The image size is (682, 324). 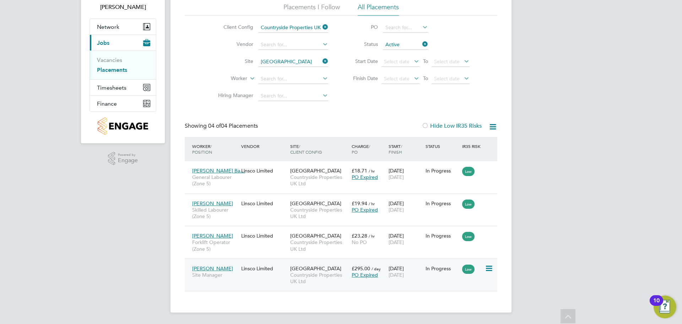 What do you see at coordinates (227, 79) in the screenshot?
I see `label: Worker` at bounding box center [227, 79].